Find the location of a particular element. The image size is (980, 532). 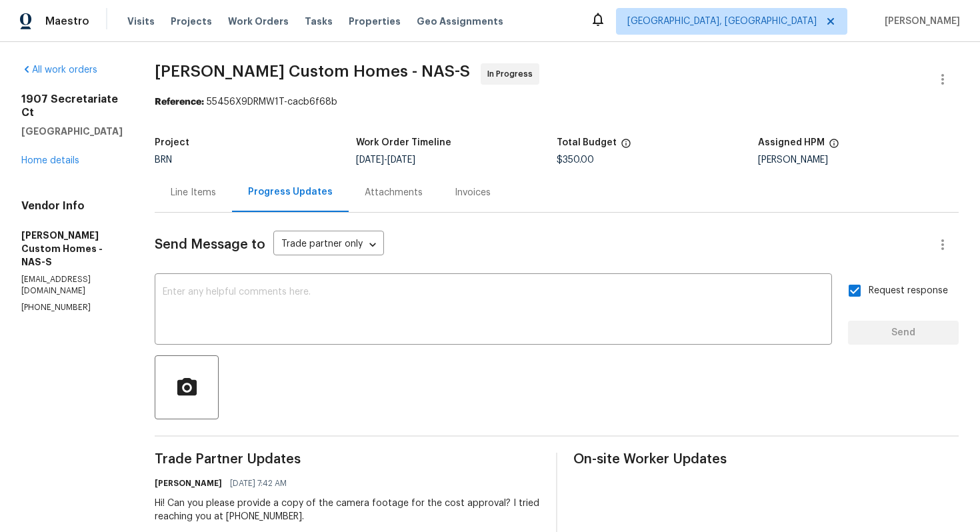

h5: Work Order Timeline is located at coordinates (403, 143).